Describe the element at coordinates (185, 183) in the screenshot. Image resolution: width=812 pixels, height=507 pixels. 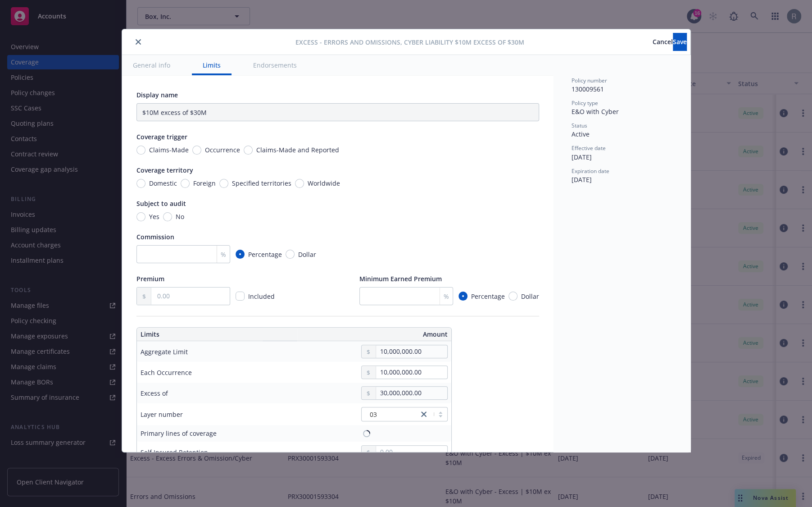
I see `input: Foreign` at that location.